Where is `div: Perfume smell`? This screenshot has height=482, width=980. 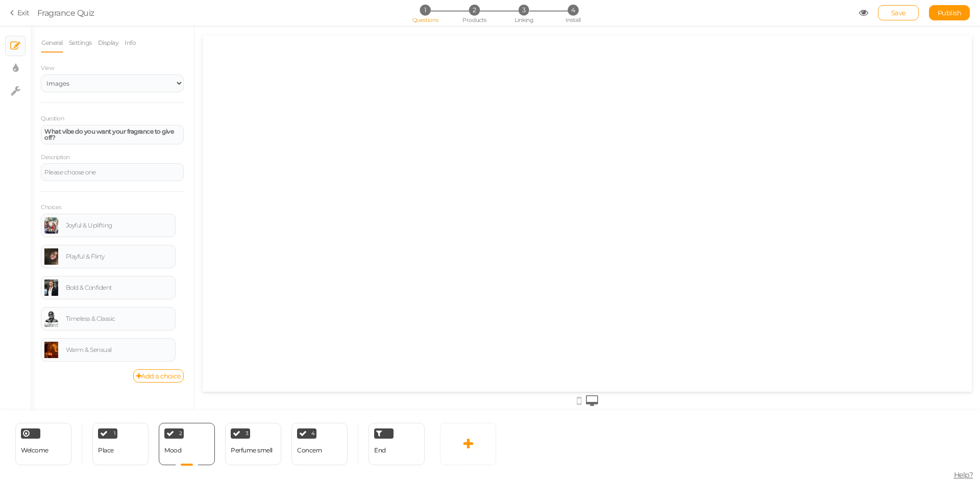
div: Perfume smell is located at coordinates (252, 451).